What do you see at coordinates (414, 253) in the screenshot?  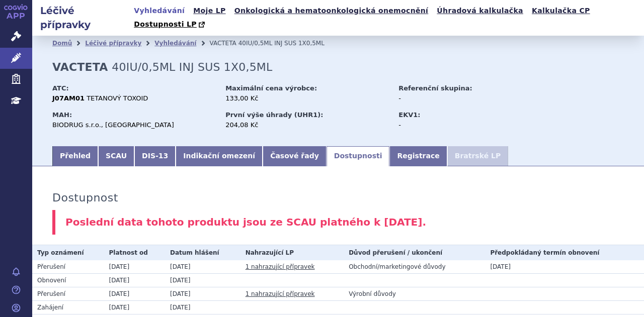 I see `th: Důvod přerušení / ukončení` at bounding box center [414, 253].